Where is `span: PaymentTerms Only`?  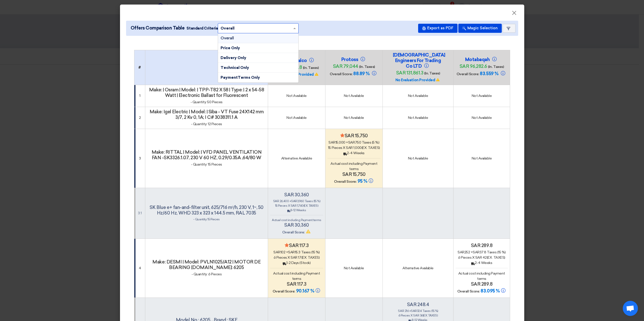 span: PaymentTerms Only is located at coordinates (241, 77).